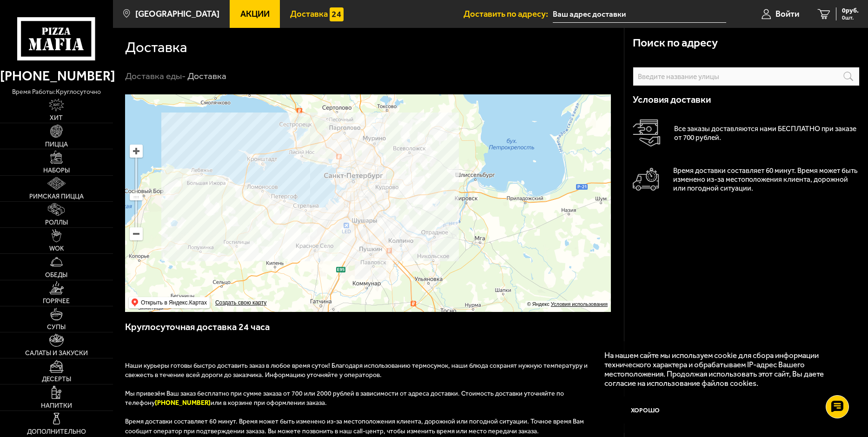 Image resolution: width=868 pixels, height=437 pixels. What do you see at coordinates (56, 406) in the screenshot?
I see `span: Напитки` at bounding box center [56, 406].